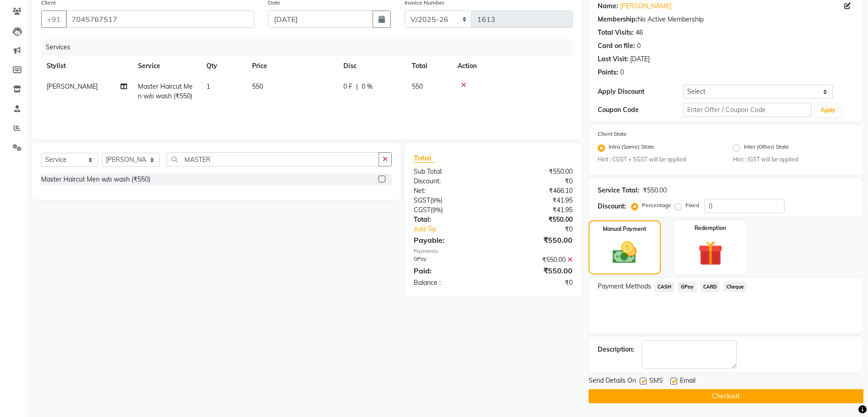 The image size is (868, 417). I want to click on span: Total, so click(424, 158).